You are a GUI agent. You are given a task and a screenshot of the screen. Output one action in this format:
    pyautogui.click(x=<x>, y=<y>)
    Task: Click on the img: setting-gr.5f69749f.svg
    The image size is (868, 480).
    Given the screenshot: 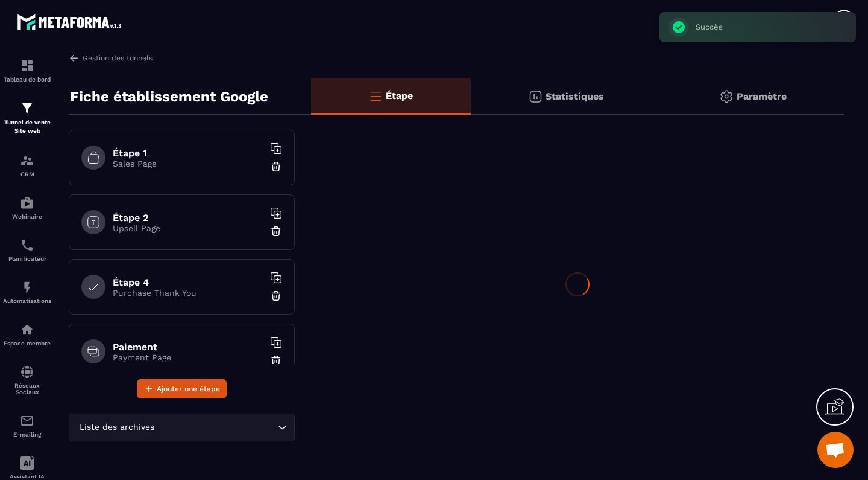 What is the action you would take?
    pyautogui.click(x=726, y=96)
    